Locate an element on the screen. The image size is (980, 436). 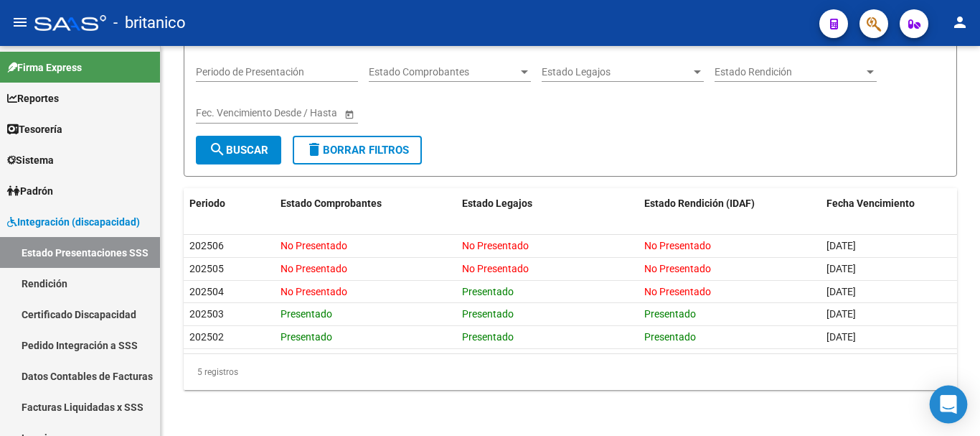
datatable-header-cell: Estado Legajos is located at coordinates (548, 203).